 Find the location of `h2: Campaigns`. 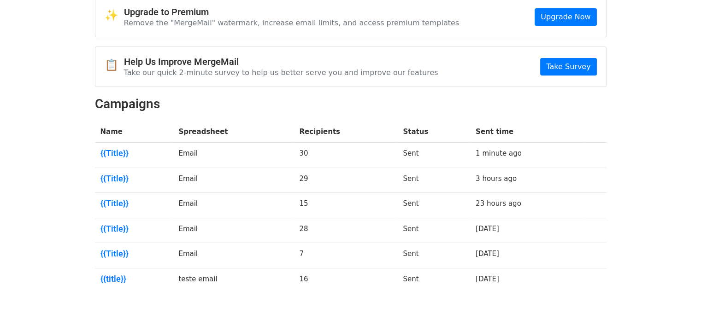

h2: Campaigns is located at coordinates (351, 104).